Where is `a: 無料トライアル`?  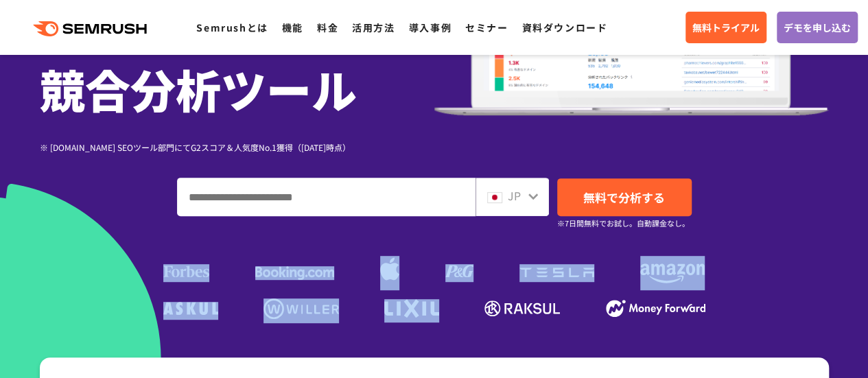 a: 無料トライアル is located at coordinates (726, 27).